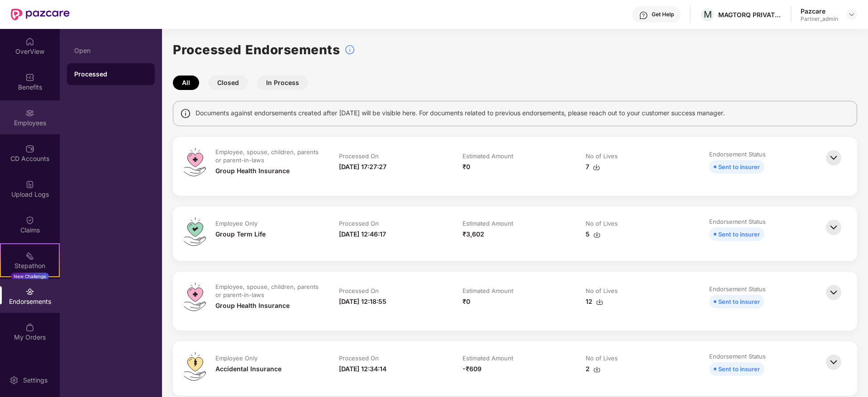 The image size is (868, 397). Describe the element at coordinates (350, 50) in the screenshot. I see `img: svg+xml;base64,PHN2ZyBpZD0iSW5mb18tXzMyeDMyIiBkYXRhLW5hbWU9IkluZm8gLSAzMngzMiIgeG1sbnM9Imh0dHA6Ly...` at that location.